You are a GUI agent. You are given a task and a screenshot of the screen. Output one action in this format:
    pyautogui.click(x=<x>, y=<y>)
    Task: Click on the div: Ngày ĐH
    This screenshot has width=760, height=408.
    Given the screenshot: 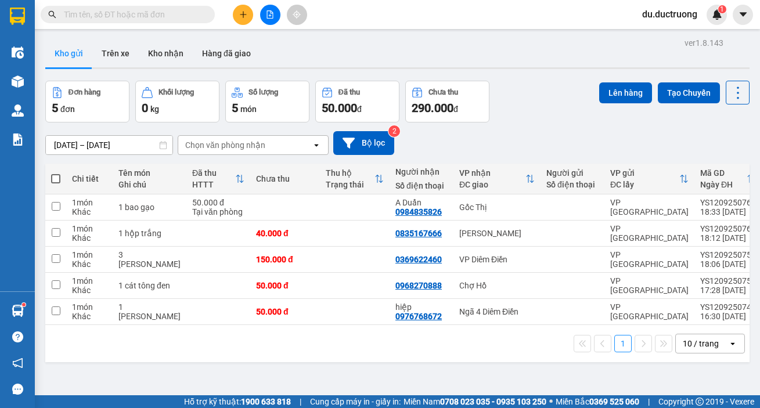 What is the action you would take?
    pyautogui.click(x=723, y=185)
    